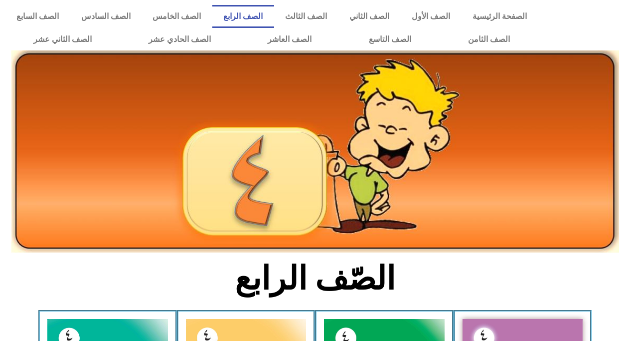 The image size is (630, 341). What do you see at coordinates (177, 16) in the screenshot?
I see `a: الصف الخامس` at bounding box center [177, 16].